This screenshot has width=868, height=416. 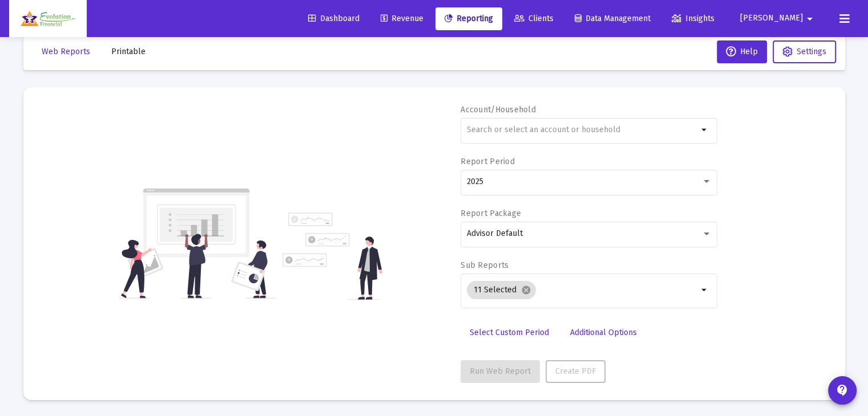 I want to click on mat-chip: 11 Selected, so click(x=501, y=290).